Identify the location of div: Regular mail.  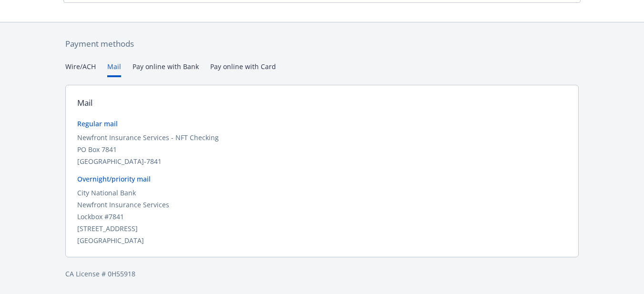
(322, 123).